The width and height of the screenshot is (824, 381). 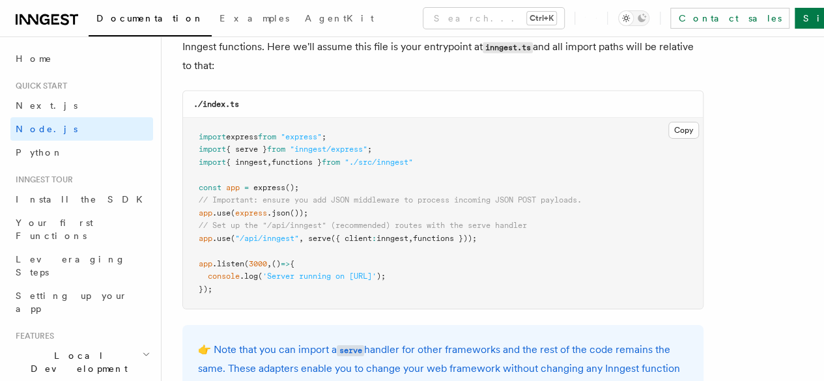 What do you see at coordinates (494, 18) in the screenshot?
I see `button: Search...Ctrl+K` at bounding box center [494, 18].